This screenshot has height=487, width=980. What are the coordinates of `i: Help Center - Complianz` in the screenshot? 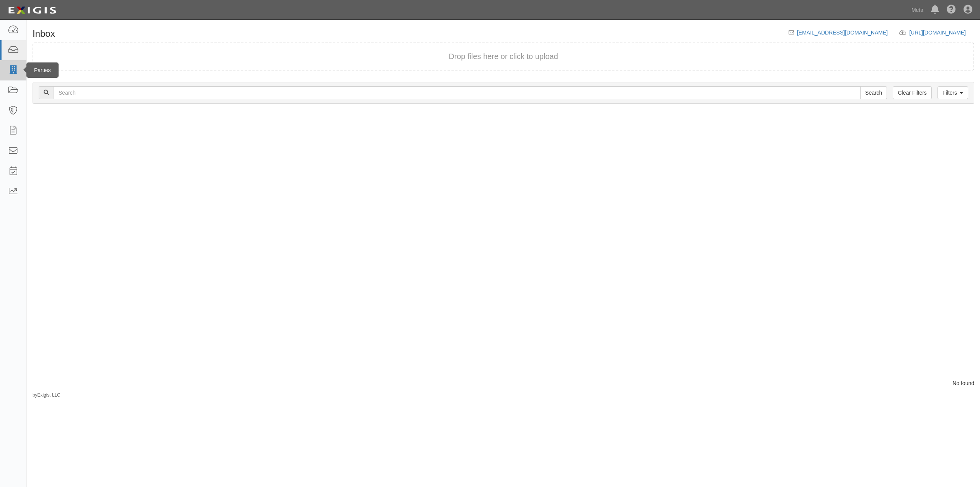 It's located at (951, 10).